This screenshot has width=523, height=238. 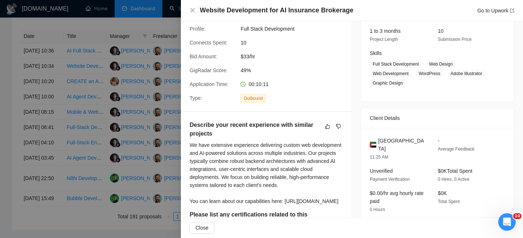 I want to click on span: $33/hr, so click(x=295, y=56).